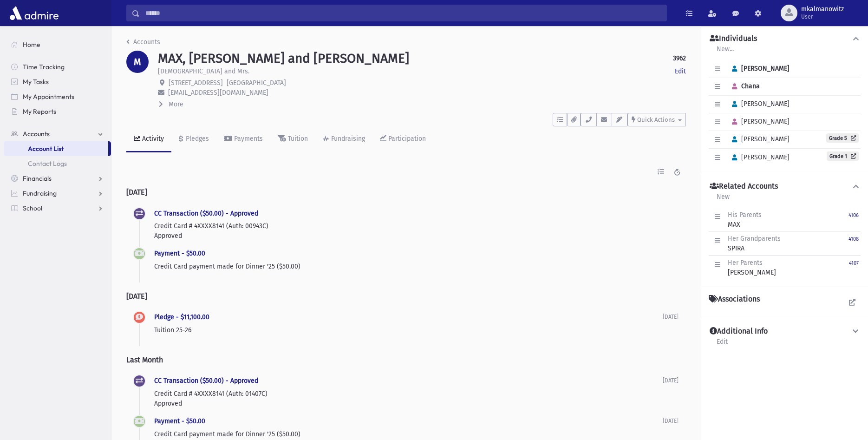 This screenshot has width=868, height=440. What do you see at coordinates (733, 39) in the screenshot?
I see `h4: Individuals` at bounding box center [733, 39].